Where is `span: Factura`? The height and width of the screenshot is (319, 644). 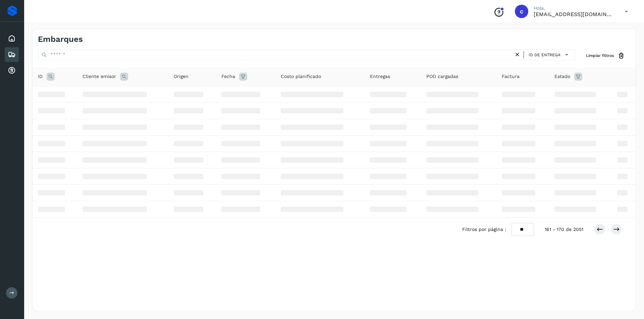
span: Factura is located at coordinates (510, 77).